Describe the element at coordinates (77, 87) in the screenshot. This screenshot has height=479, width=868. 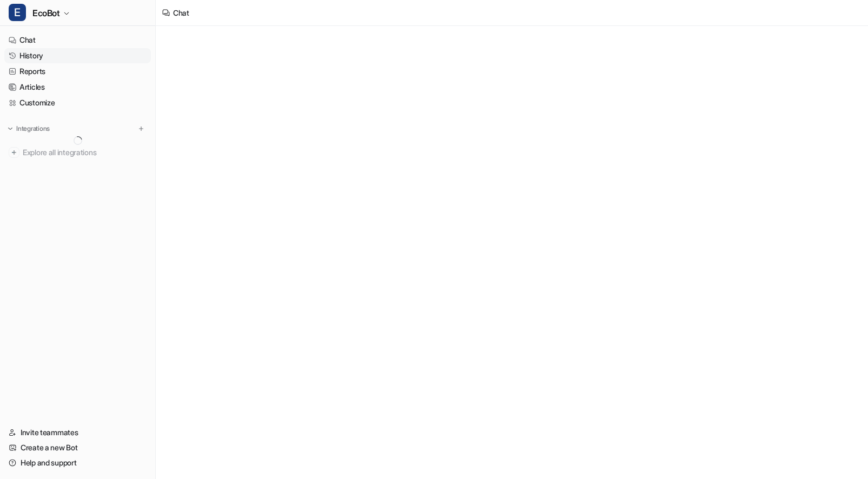
I see `a: Articles` at that location.